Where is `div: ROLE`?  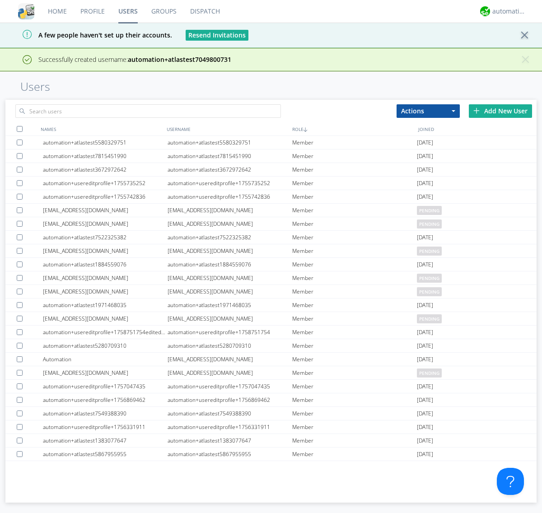
div: ROLE is located at coordinates (353, 129).